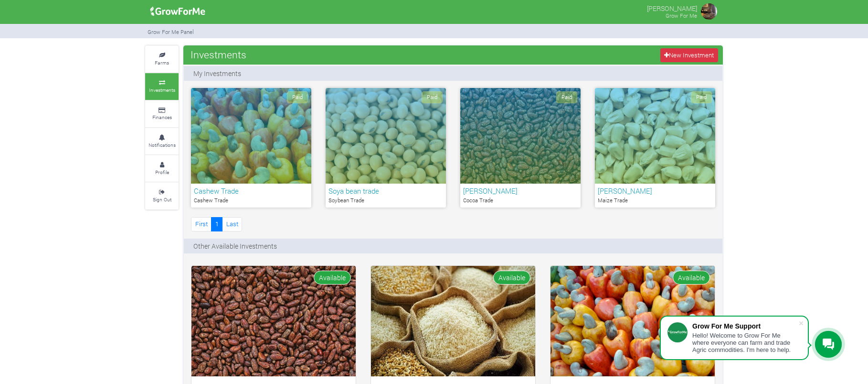  I want to click on a: Finances, so click(162, 114).